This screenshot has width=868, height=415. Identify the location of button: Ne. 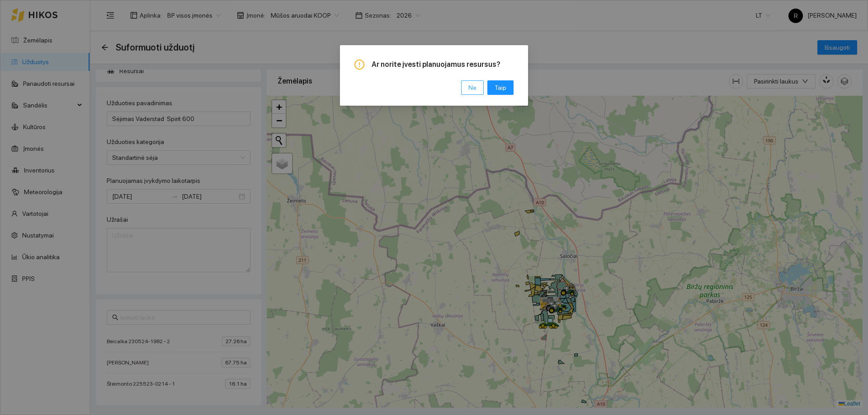
(473, 87).